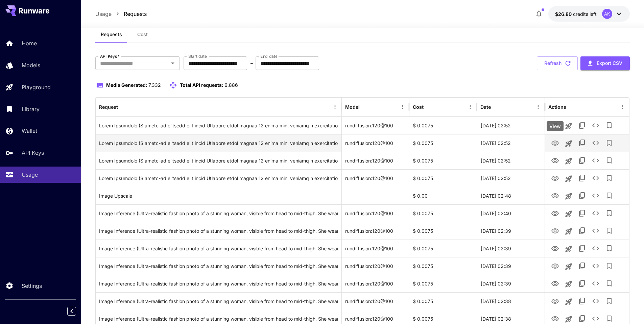 Image resolution: width=644 pixels, height=324 pixels. Describe the element at coordinates (30, 174) in the screenshot. I see `p: Usage` at that location.